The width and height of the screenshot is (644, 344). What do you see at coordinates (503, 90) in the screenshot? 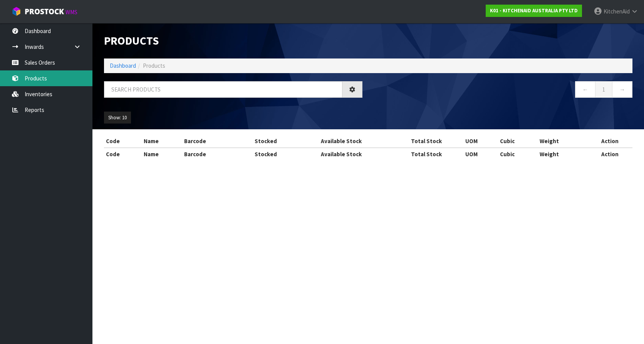
I see `nav: Page navigation` at bounding box center [503, 90].